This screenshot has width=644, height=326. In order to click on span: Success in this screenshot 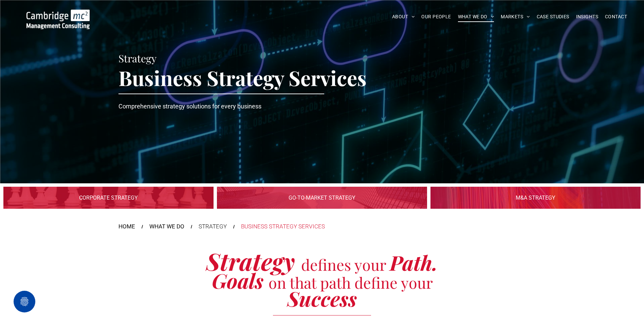, I will do `click(322, 298)`.